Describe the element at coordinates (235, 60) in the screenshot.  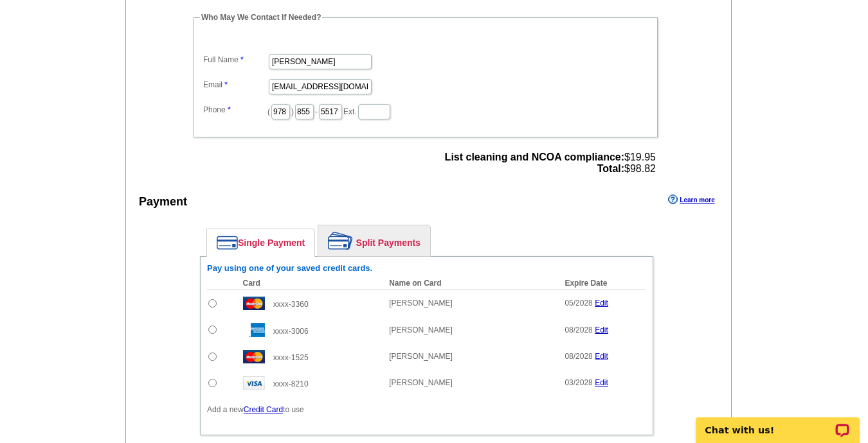
I see `label: Full Name` at that location.